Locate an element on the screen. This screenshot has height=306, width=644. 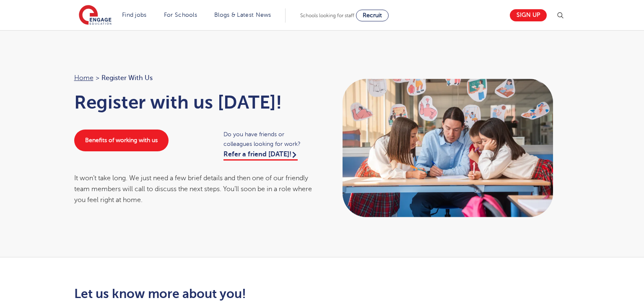
a: Blogs & Latest News is located at coordinates (243, 15).